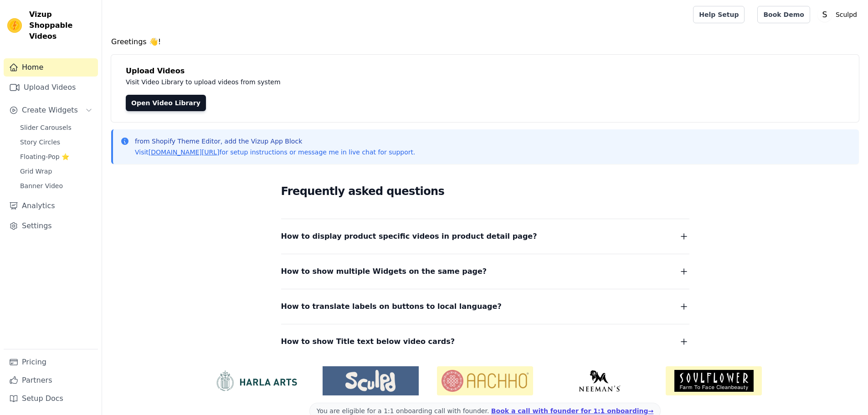 The height and width of the screenshot is (415, 868). I want to click on a: Partners, so click(51, 380).